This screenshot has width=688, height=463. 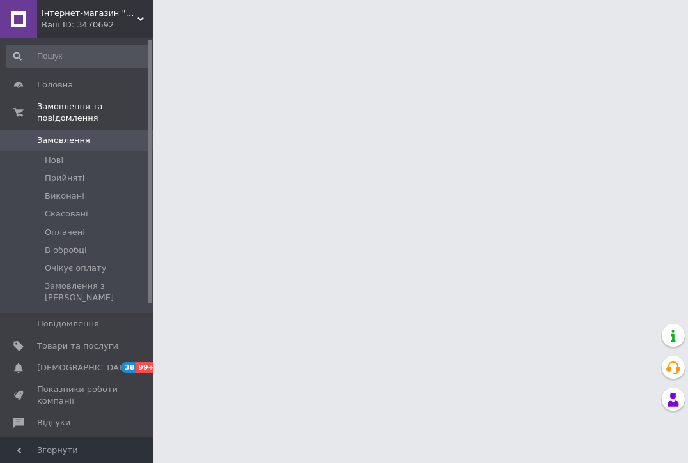 I want to click on span: Інтернет-магазин "MANGO", so click(x=89, y=13).